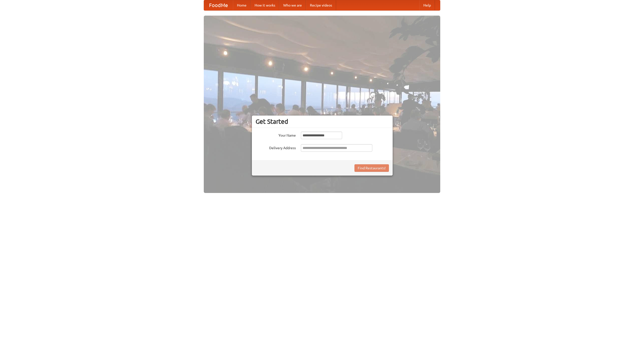 The height and width of the screenshot is (356, 644). What do you see at coordinates (265, 5) in the screenshot?
I see `a: How it works` at bounding box center [265, 5].